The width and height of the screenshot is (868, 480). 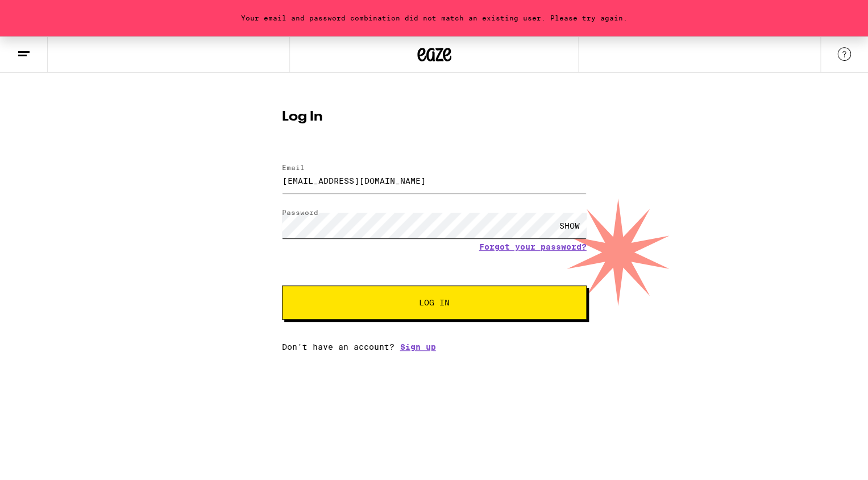 I want to click on button: Log In, so click(x=434, y=303).